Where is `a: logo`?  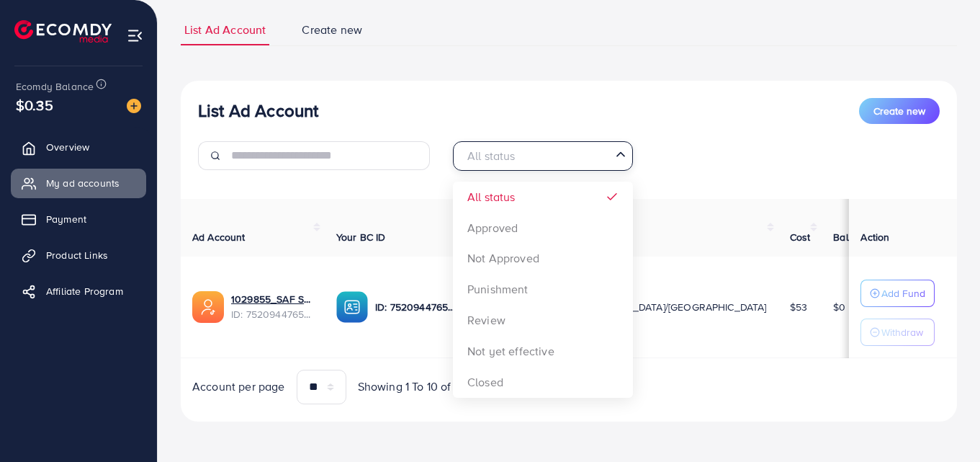 a: logo is located at coordinates (62, 31).